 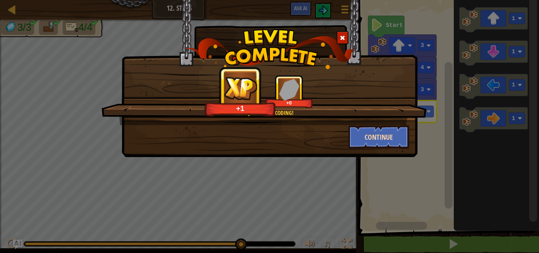 I want to click on button: Continue, so click(x=379, y=137).